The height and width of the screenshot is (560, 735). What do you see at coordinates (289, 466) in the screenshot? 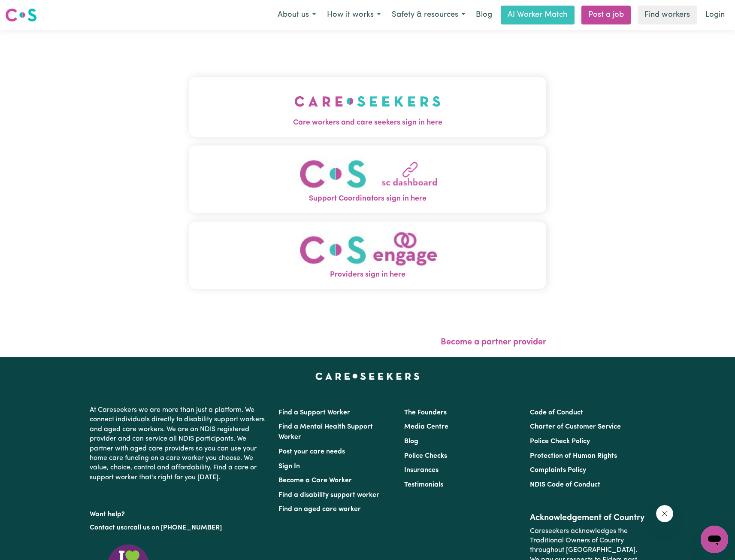
I see `a: Sign In` at bounding box center [289, 466].